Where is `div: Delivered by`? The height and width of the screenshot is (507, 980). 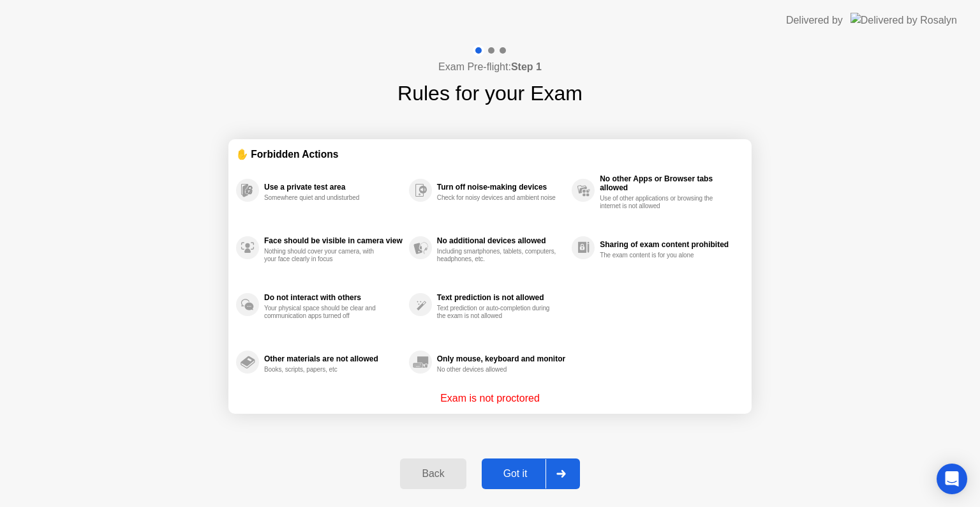
div: Delivered by is located at coordinates (814, 21).